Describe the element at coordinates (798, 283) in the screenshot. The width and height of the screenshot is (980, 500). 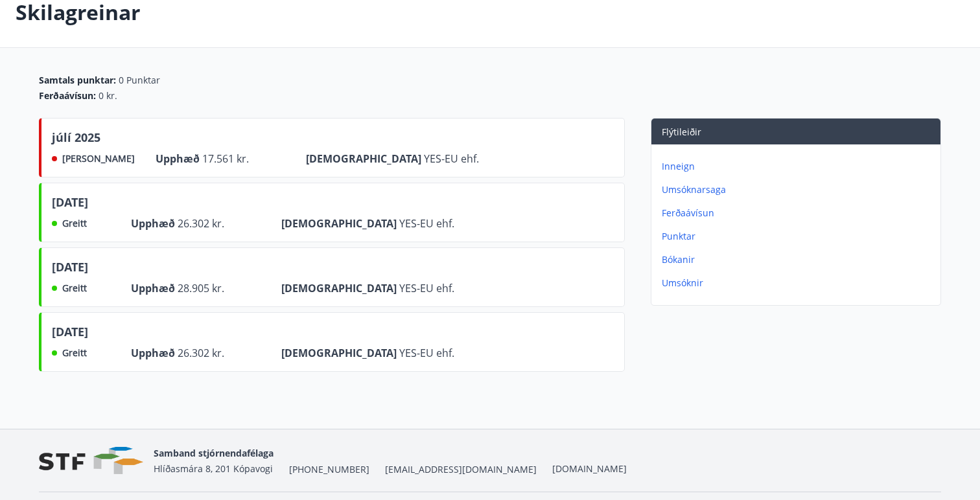
I see `p: Umsóknir` at that location.